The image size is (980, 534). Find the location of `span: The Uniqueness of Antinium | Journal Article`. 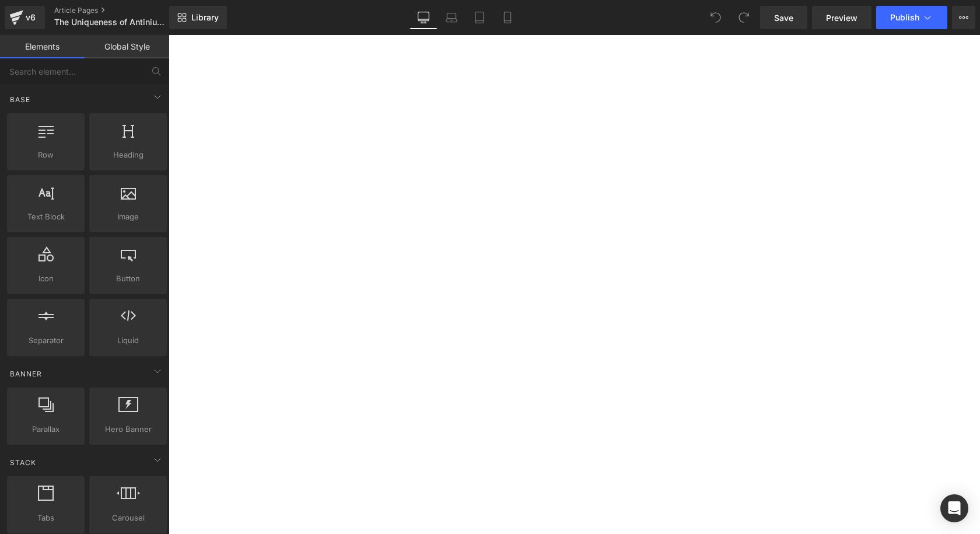

span: The Uniqueness of Antinium | Journal Article is located at coordinates (110, 22).